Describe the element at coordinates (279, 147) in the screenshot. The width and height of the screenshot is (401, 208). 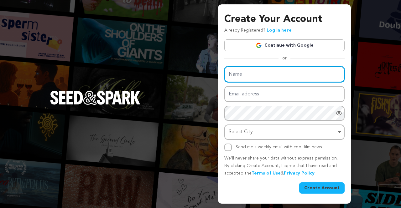
I see `label: Send me a weekly email with cool film news` at that location.